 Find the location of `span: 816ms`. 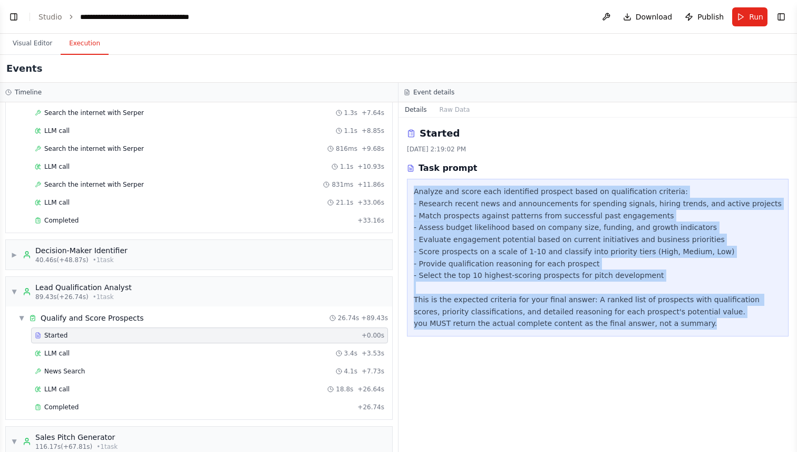

span: 816ms is located at coordinates (346, 149).